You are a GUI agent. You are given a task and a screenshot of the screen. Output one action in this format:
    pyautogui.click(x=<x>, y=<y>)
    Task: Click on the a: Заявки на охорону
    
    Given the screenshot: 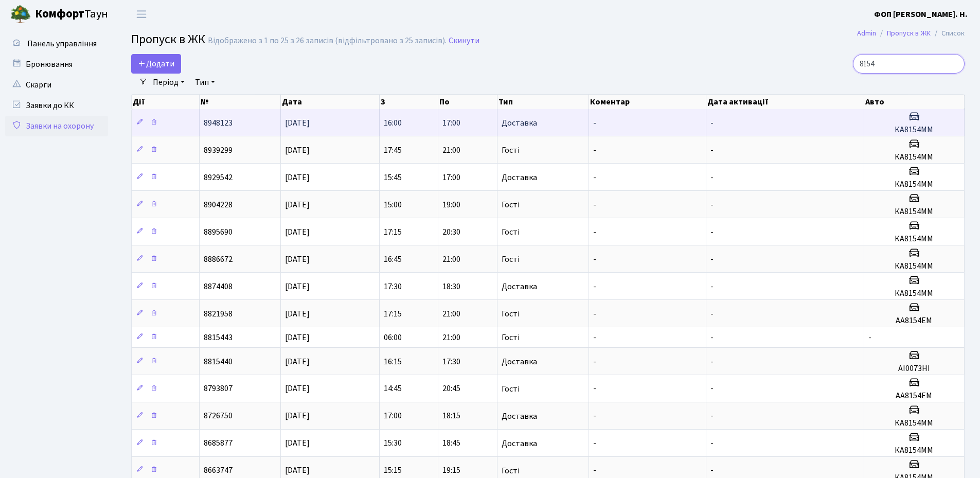 What is the action you would take?
    pyautogui.click(x=56, y=126)
    